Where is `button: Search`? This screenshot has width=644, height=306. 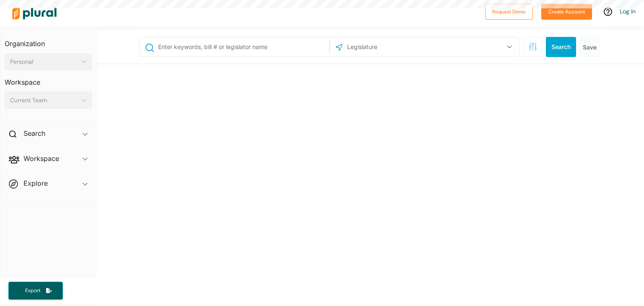 button: Search is located at coordinates (561, 47).